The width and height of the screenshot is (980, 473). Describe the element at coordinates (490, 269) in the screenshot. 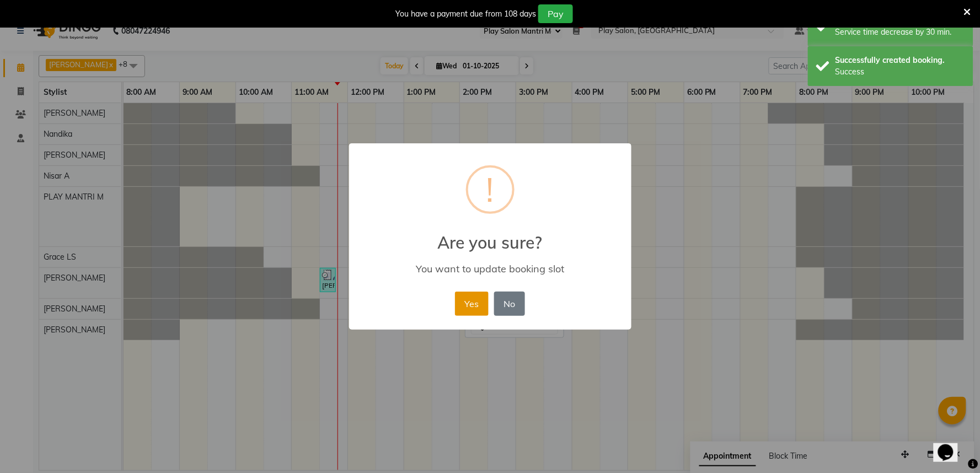

I see `div: You want to update booking slot` at that location.